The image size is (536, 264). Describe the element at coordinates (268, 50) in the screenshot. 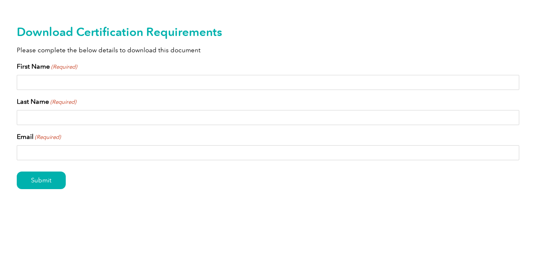

I see `p: Please complete the below details to download this document` at that location.